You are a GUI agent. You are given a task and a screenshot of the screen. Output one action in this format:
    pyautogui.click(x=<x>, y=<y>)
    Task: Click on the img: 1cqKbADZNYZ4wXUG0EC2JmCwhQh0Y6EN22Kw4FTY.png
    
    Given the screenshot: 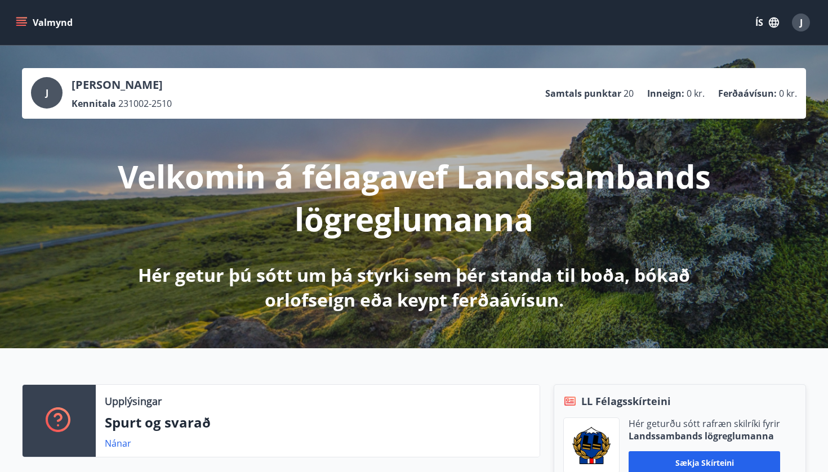 What is the action you would take?
    pyautogui.click(x=591, y=446)
    